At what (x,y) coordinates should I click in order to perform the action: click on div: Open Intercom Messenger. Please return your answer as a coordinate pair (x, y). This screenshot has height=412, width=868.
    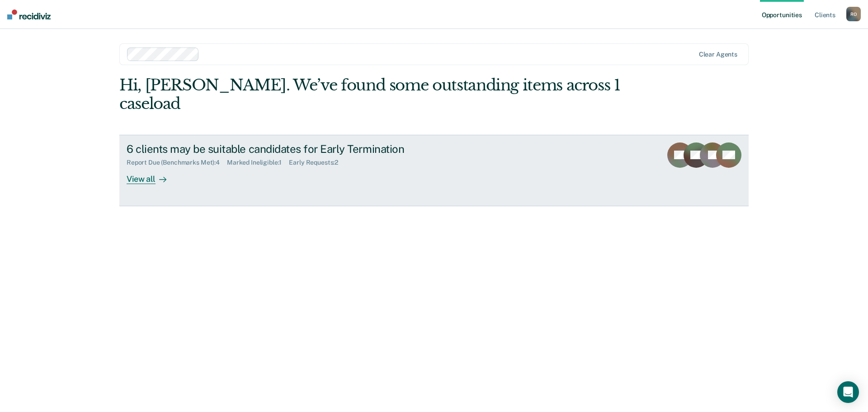
    Looking at the image, I should click on (848, 392).